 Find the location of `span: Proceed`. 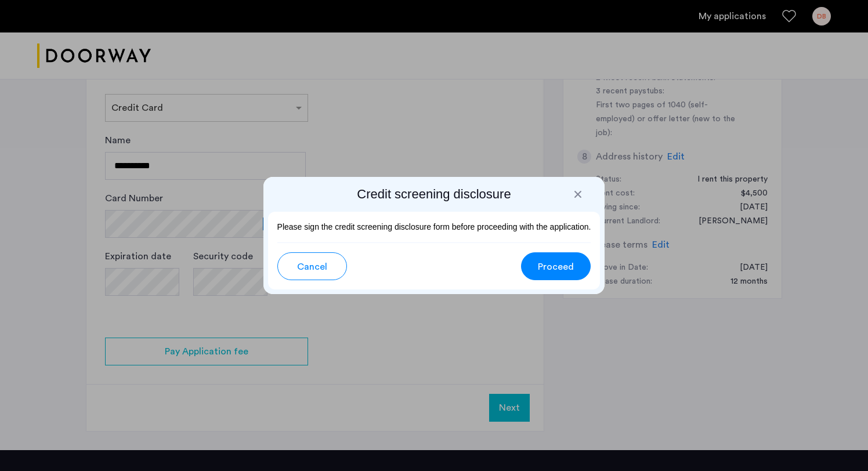

span: Proceed is located at coordinates (556, 266).